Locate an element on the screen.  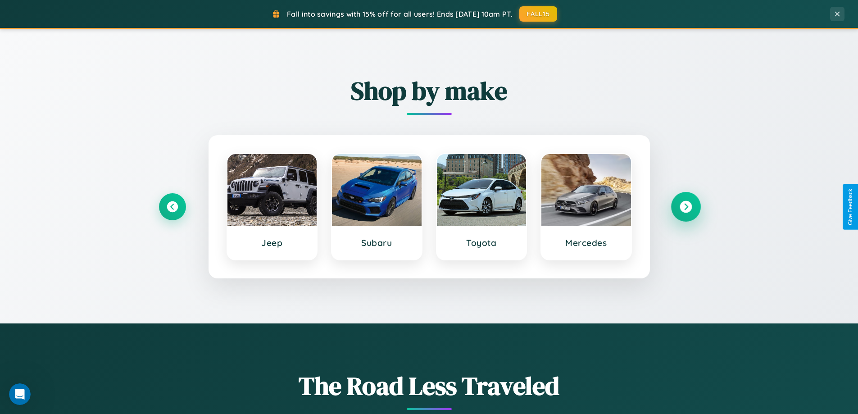
h3: Jeep is located at coordinates (272, 243).